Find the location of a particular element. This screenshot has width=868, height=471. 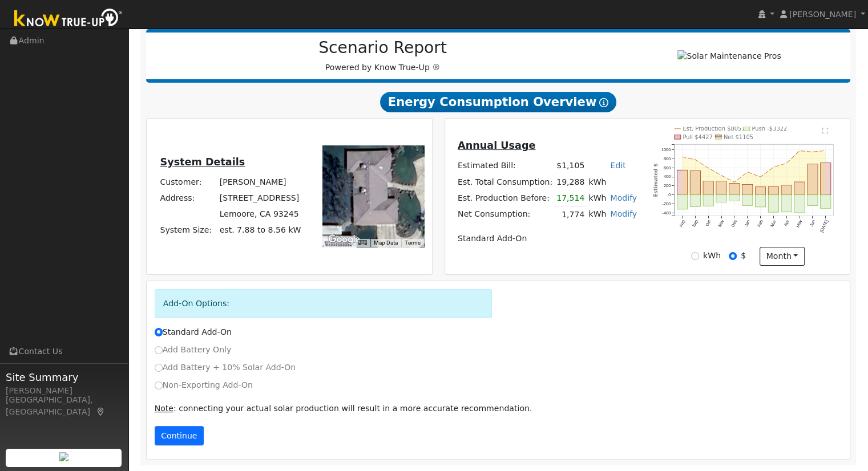

a: Edit is located at coordinates (618, 165).